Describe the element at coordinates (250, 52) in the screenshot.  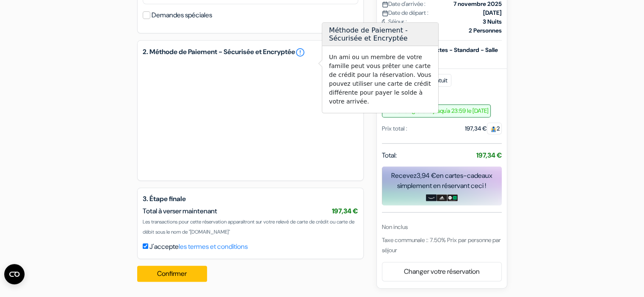
I see `h5: 2. Méthode de Paiement - Sécurisée et Encryptée` at that location.